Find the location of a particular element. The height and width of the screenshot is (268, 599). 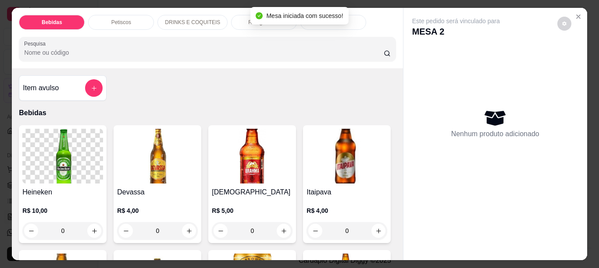

p: Nenhum produto adicionado is located at coordinates (495, 134).